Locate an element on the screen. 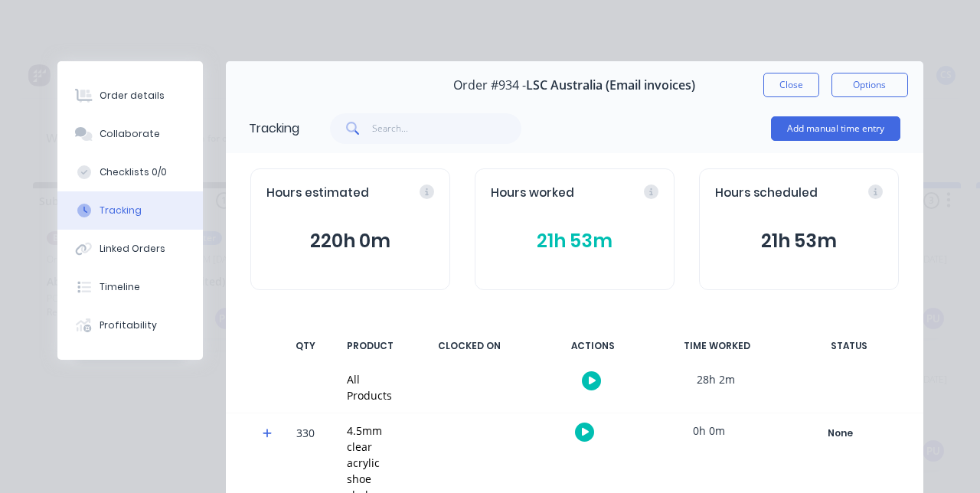  div: Profitability is located at coordinates (128, 326).